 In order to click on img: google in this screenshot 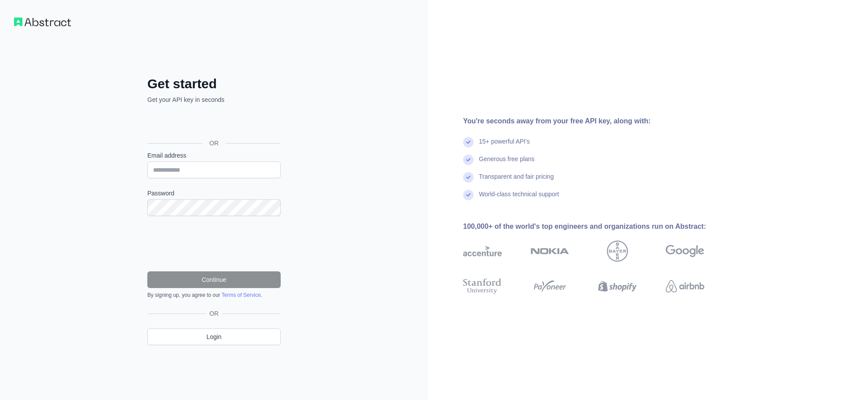, I will do `click(685, 251)`.